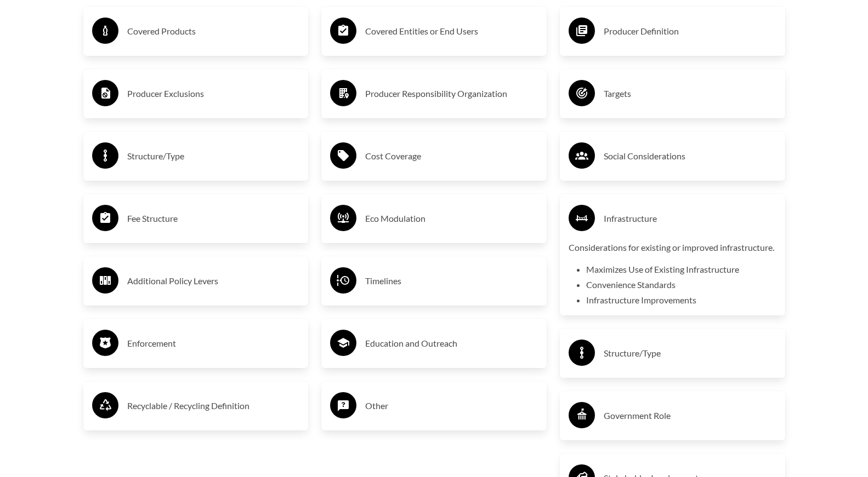 This screenshot has width=868, height=477. I want to click on h3: Enforcement, so click(213, 344).